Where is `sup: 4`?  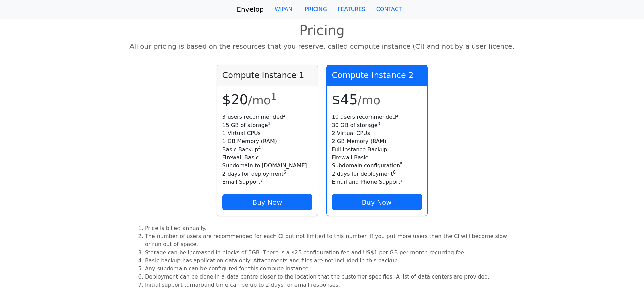 sup: 4 is located at coordinates (260, 148).